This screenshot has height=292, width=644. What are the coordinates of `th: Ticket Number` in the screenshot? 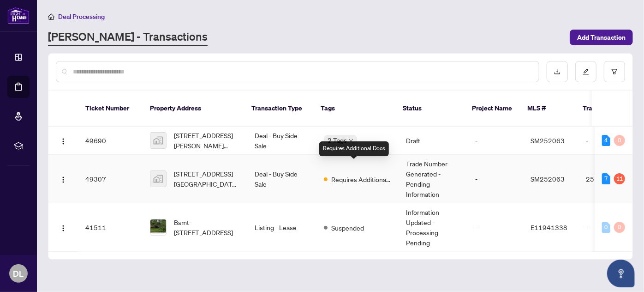 It's located at (110, 108).